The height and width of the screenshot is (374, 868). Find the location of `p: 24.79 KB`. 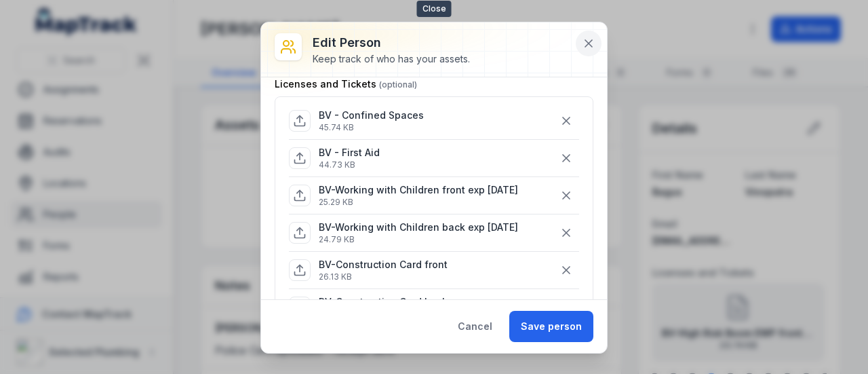

p: 24.79 KB is located at coordinates (418, 239).